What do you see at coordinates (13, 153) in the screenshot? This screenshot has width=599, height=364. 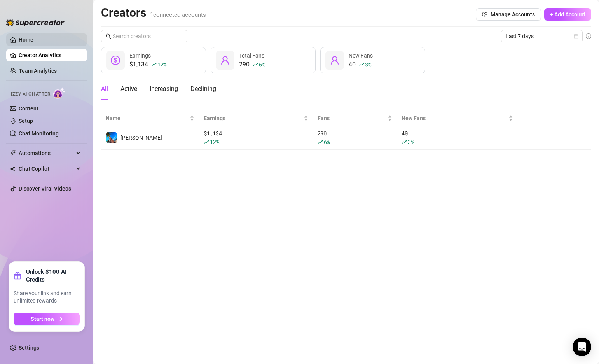 I see `span: thunderbolt` at bounding box center [13, 153].